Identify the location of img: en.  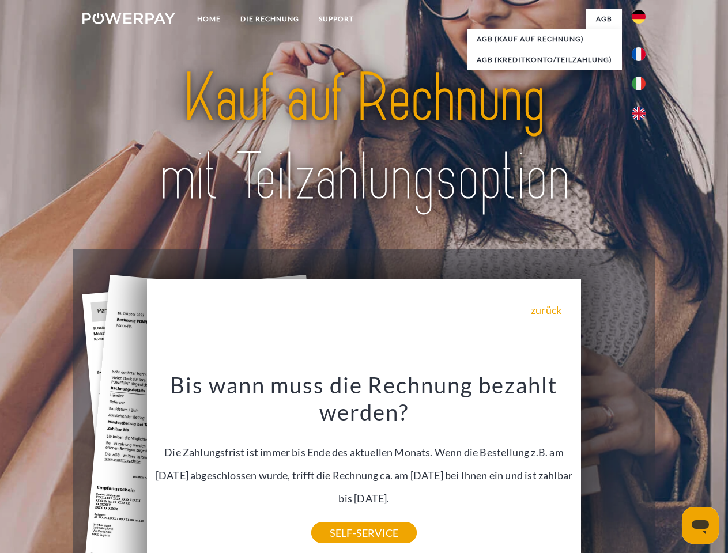
(638, 113).